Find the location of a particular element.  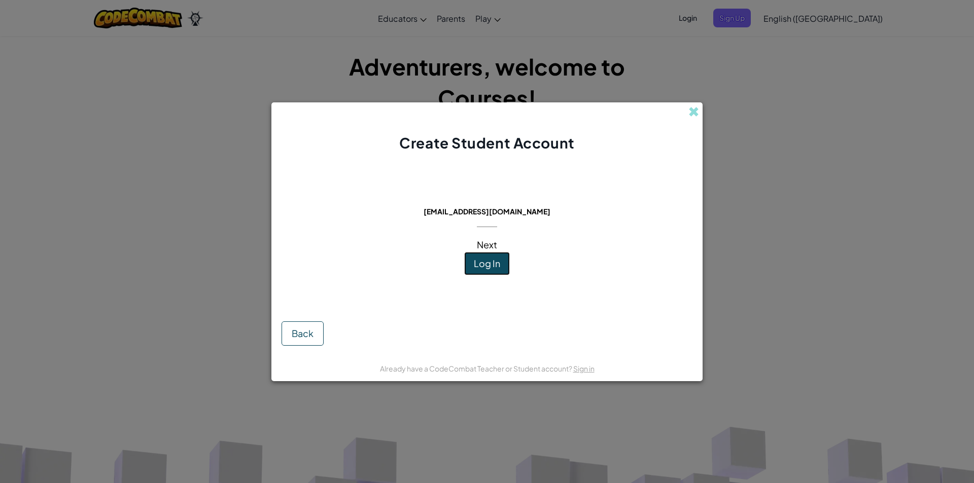

span: This email is already in use: is located at coordinates (487, 198).